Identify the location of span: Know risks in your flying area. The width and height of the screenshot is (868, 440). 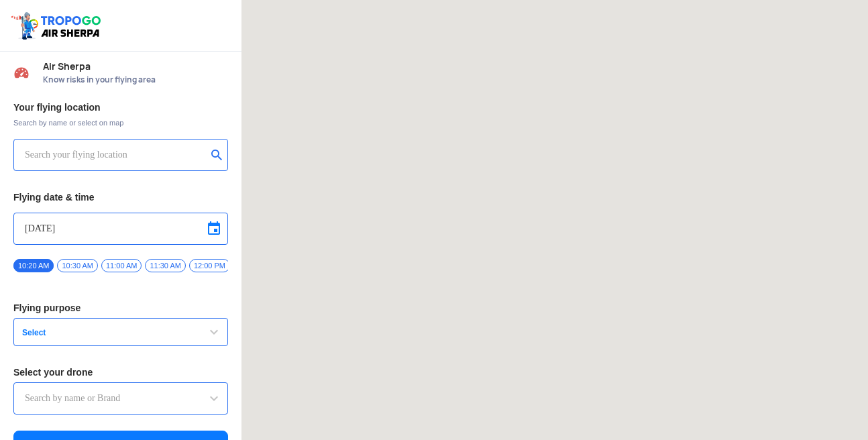
(136, 80).